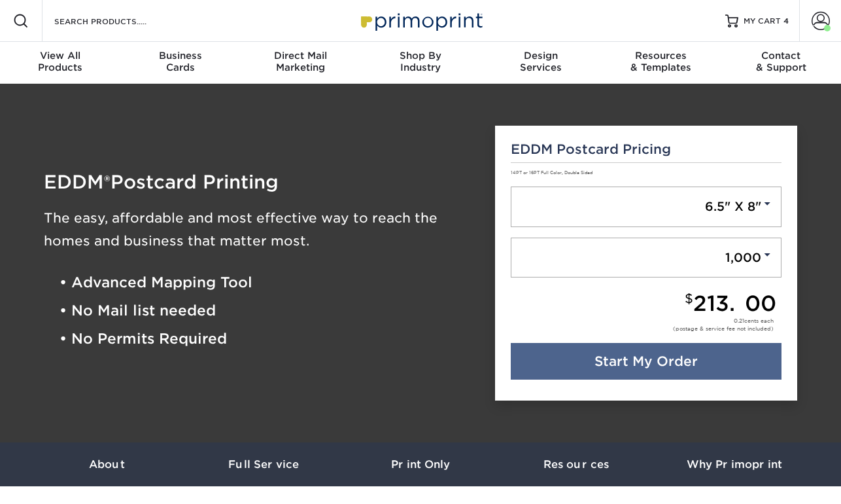 The image size is (841, 504). Describe the element at coordinates (268, 282) in the screenshot. I see `li: • Advanced Mapping Tool` at that location.